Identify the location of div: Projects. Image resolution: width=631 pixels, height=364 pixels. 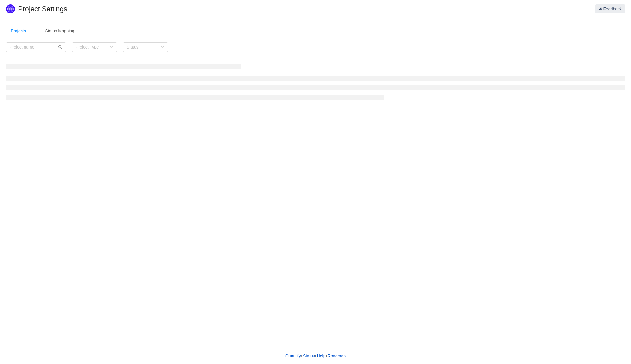
(18, 31).